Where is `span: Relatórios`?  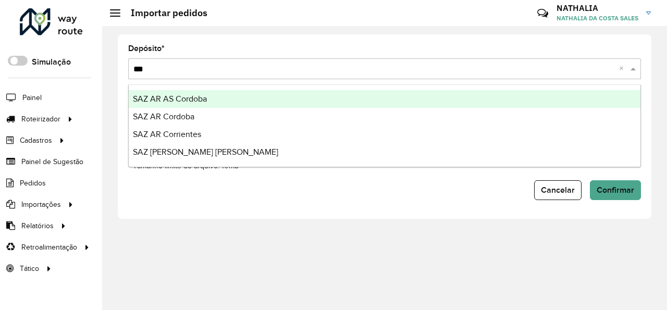
span: Relatórios is located at coordinates (38, 226).